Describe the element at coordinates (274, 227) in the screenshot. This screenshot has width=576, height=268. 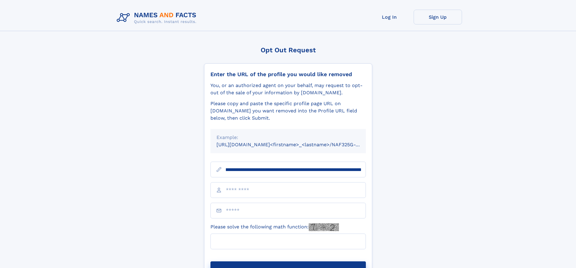
I see `label: Please solve the following math function:` at that location.